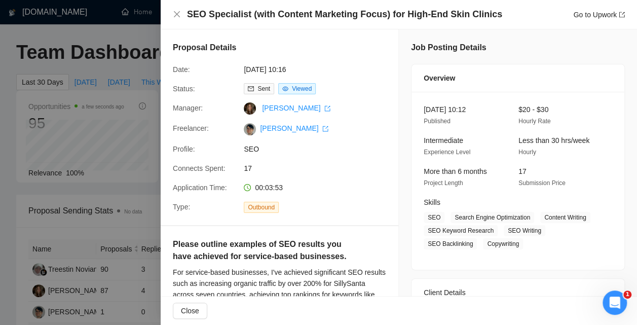 Image resolution: width=637 pixels, height=325 pixels. Describe the element at coordinates (263, 89) in the screenshot. I see `span: Sent` at that location.